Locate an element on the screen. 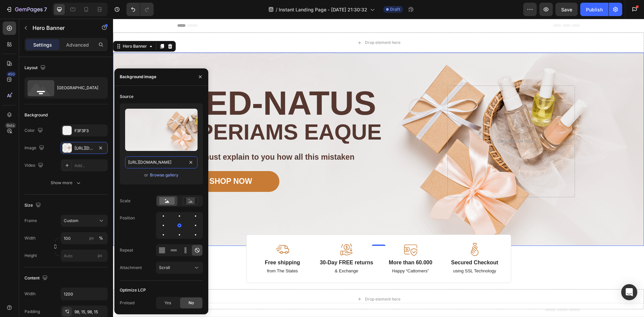 The height and width of the screenshot is (317, 644). div: Image is located at coordinates (35, 148).